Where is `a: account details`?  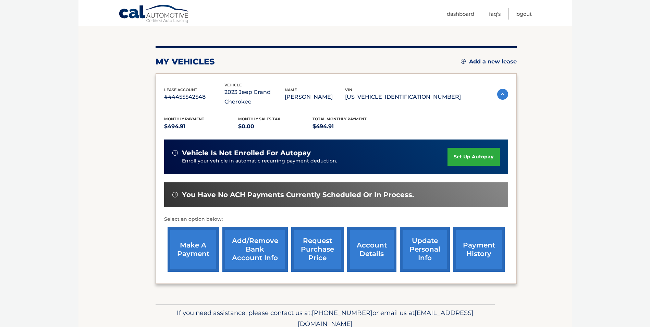 a: account details is located at coordinates (372, 249).